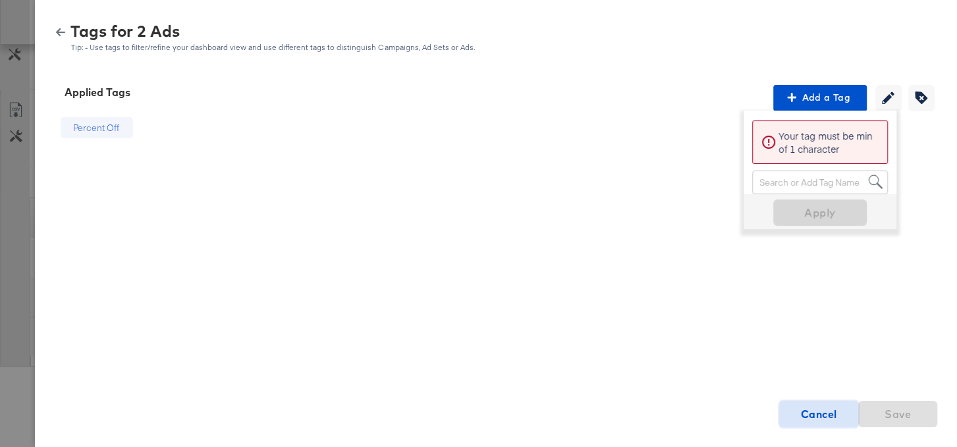  What do you see at coordinates (820, 182) in the screenshot?
I see `div: Search or Add Tag Name` at bounding box center [820, 182].